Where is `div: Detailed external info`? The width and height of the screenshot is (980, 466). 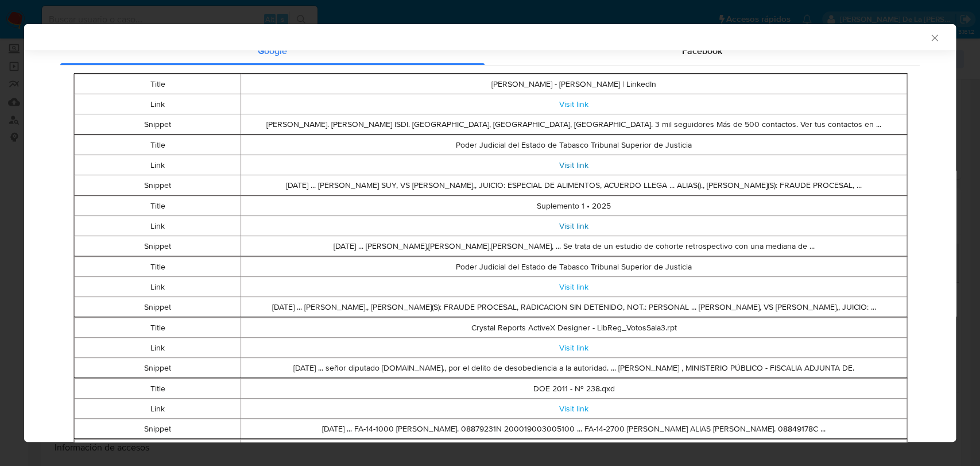 div: Detailed external info is located at coordinates (490, 51).